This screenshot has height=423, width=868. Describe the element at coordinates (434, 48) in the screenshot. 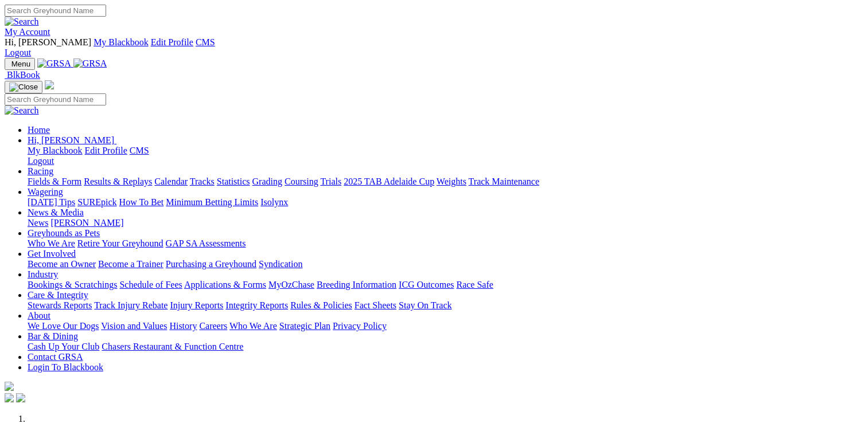

I see `div: My Account` at that location.